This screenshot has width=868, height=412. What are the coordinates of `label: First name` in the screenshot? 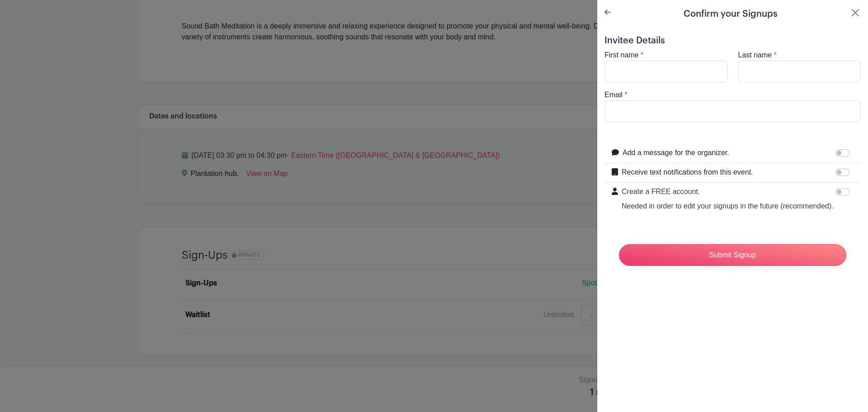 It's located at (622, 55).